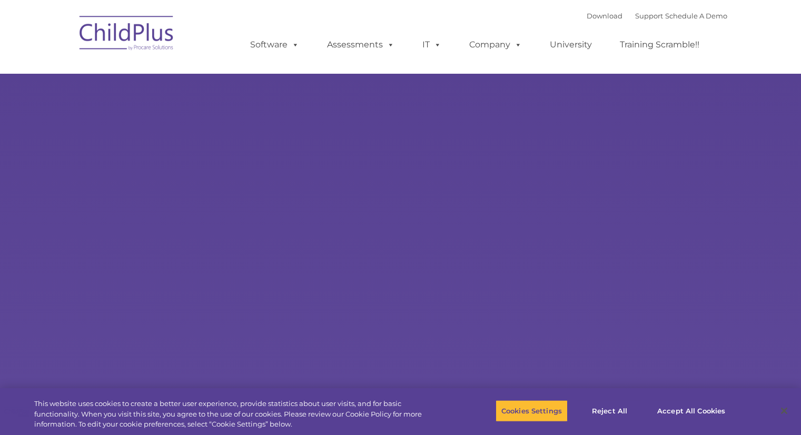 This screenshot has width=801, height=435. What do you see at coordinates (238, 414) in the screenshot?
I see `div: This website uses cookies to create a better user experience, provide statistics about user visit...` at bounding box center [238, 414].